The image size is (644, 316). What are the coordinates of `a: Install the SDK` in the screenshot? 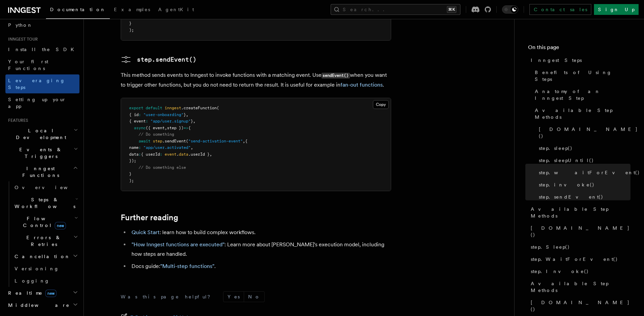 It's located at (42, 50).